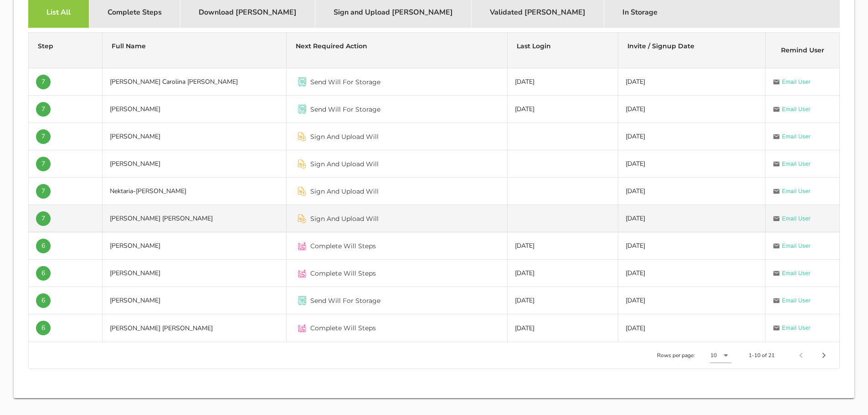  What do you see at coordinates (534, 46) in the screenshot?
I see `span: Last Login` at bounding box center [534, 46].